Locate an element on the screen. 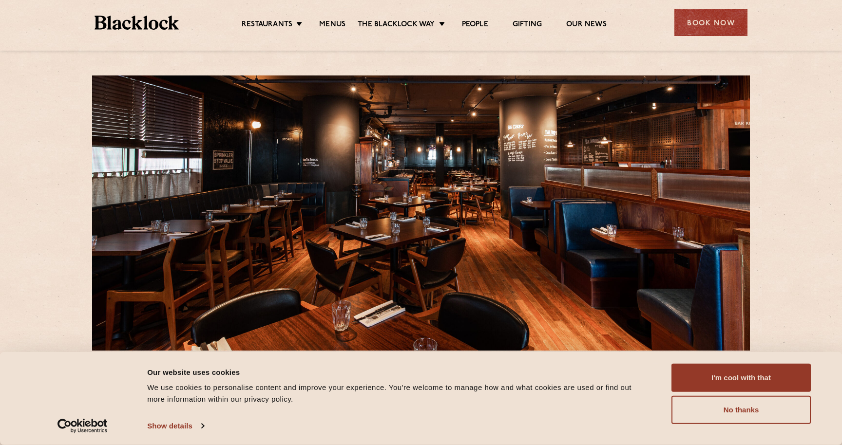  a: Restaurants is located at coordinates (267, 25).